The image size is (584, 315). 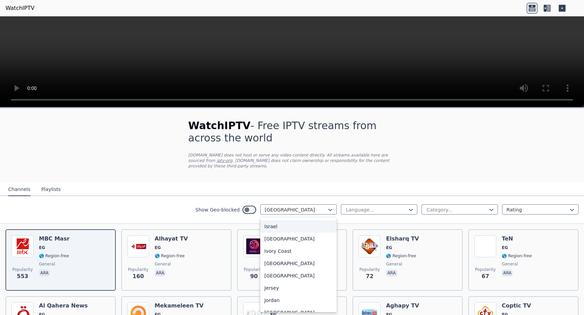 I want to click on span: 67, so click(x=485, y=276).